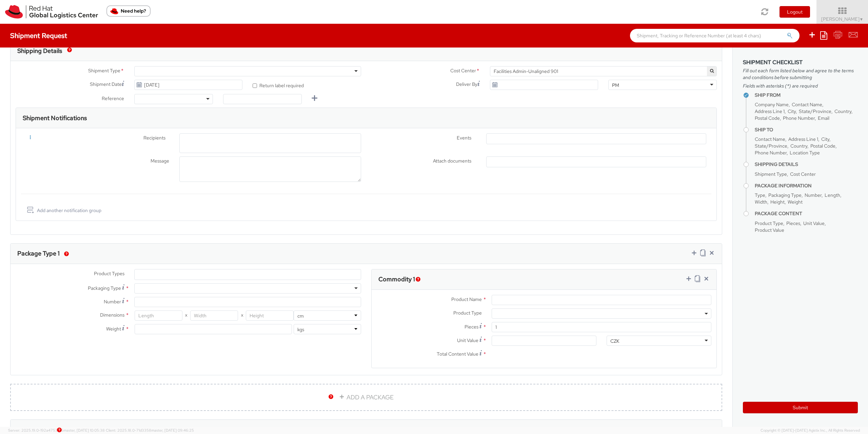  Describe the element at coordinates (807, 130) in the screenshot. I see `h4: Ship To` at that location.